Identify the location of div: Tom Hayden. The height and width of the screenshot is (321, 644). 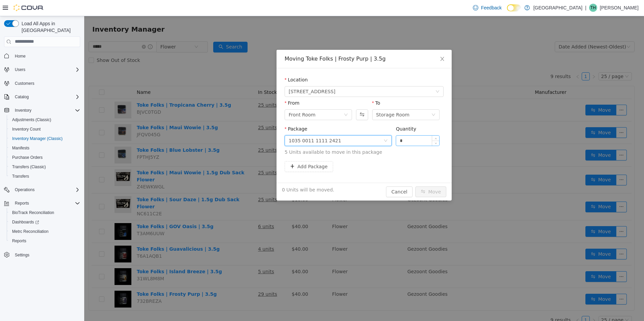
(593, 8).